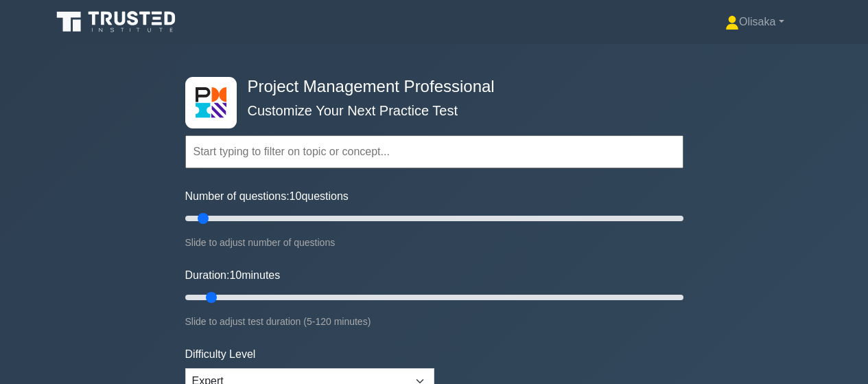 Image resolution: width=868 pixels, height=384 pixels. What do you see at coordinates (435, 321) in the screenshot?
I see `div: Slide to adjust test duration (5-120 minutes)` at bounding box center [435, 321].